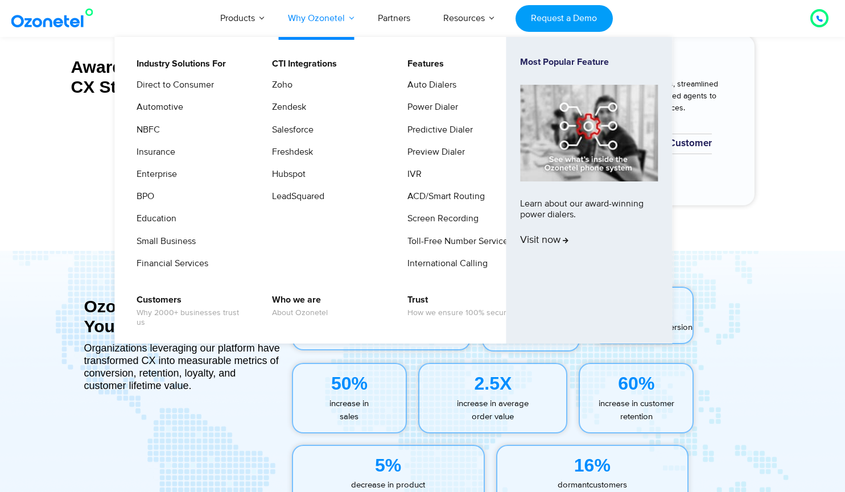 The width and height of the screenshot is (845, 492). What do you see at coordinates (154, 219) in the screenshot?
I see `a: Education` at bounding box center [154, 219].